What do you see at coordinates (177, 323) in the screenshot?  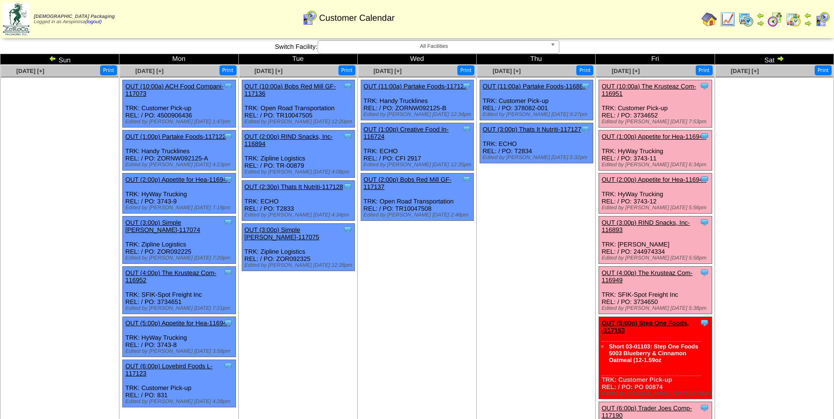 I see `a: OUT (5:00p) Appetite for Hea-116944` at bounding box center [177, 323].